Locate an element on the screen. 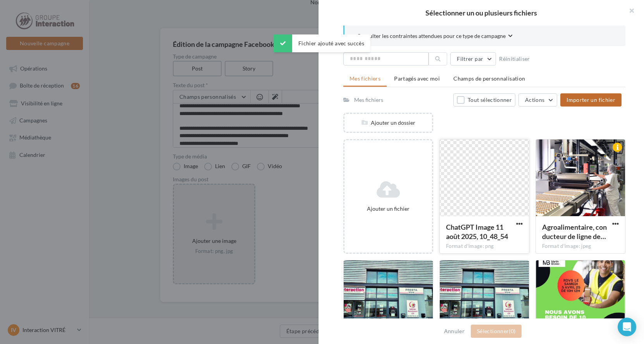  button: Sélectionner(0) is located at coordinates (496, 331).